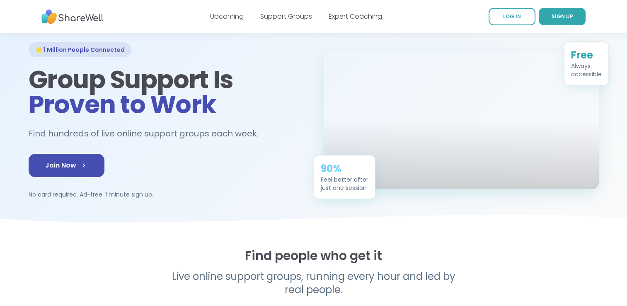 The image size is (627, 306). I want to click on div: Free, so click(586, 53).